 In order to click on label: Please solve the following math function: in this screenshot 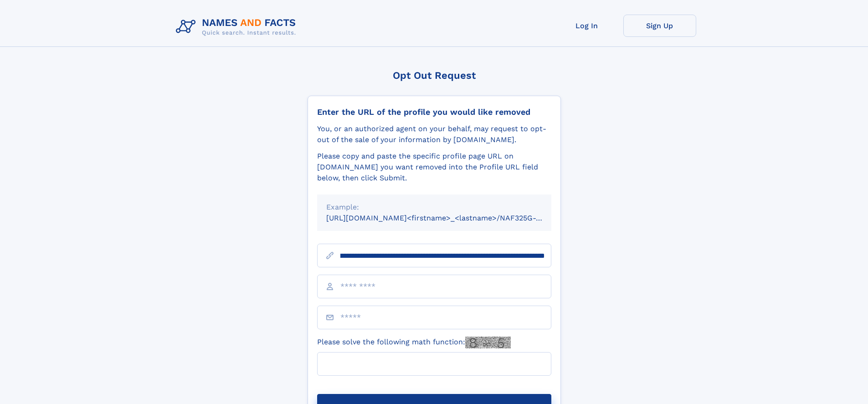, I will do `click(414, 343)`.